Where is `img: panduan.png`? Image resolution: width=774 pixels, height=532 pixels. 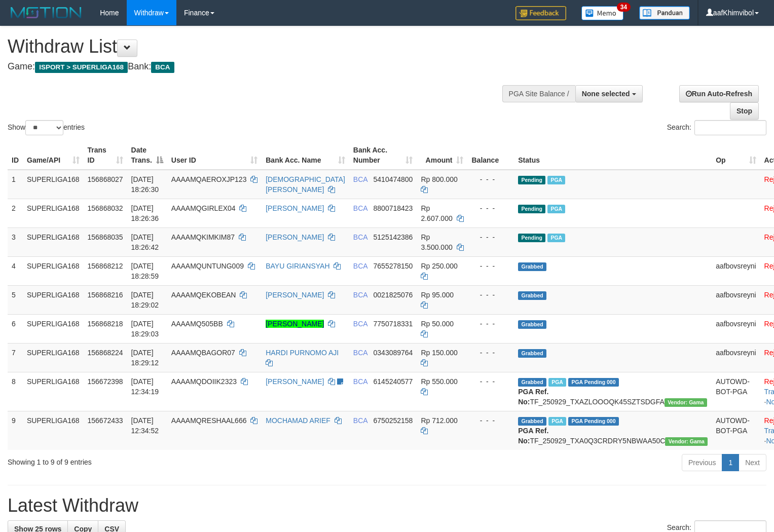 img: panduan.png is located at coordinates (664, 13).